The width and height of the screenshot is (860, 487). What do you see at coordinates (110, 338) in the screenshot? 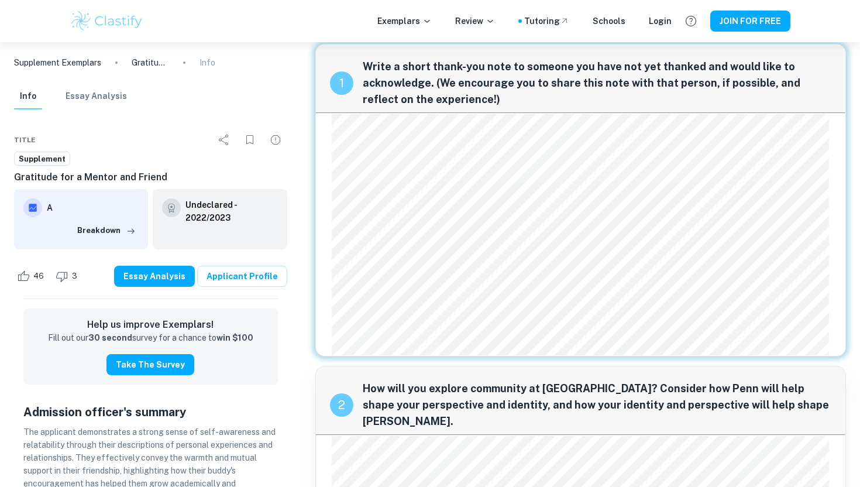
I see `strong: 30 second` at bounding box center [110, 338].